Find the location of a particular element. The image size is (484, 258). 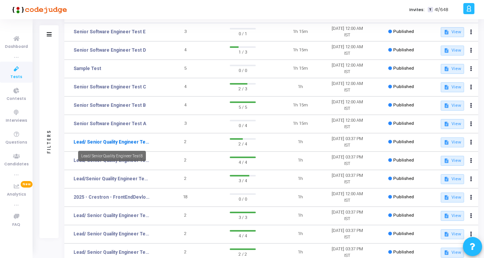

span: 0 / 1 is located at coordinates (243, 33).